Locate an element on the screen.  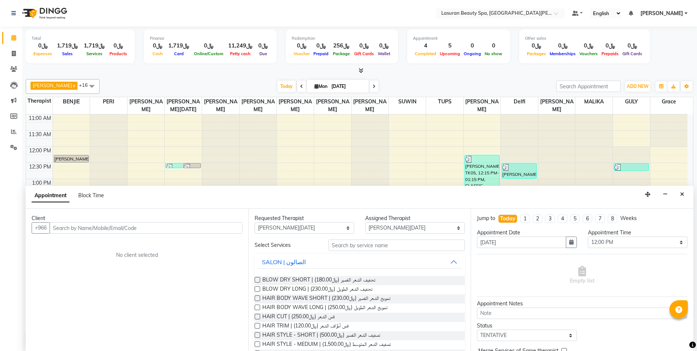
button: +966 is located at coordinates (41, 227).